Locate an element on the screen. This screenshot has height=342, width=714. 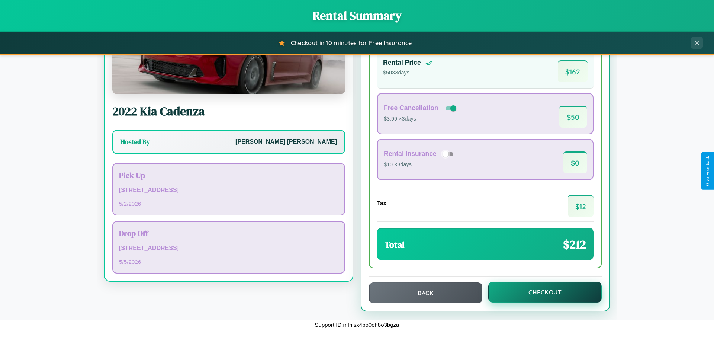
h1: Rental Summary is located at coordinates (357, 16).